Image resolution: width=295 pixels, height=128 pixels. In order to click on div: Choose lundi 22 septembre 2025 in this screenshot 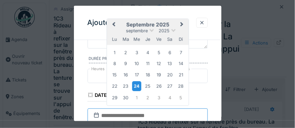, I will do `click(114, 86)`.